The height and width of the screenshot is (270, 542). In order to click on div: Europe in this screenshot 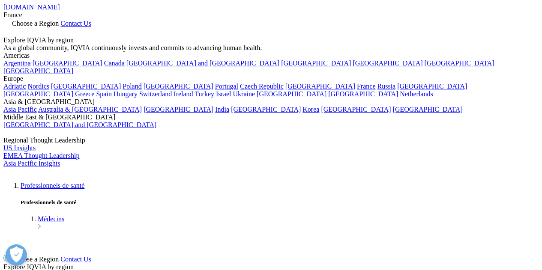, I will do `click(271, 79)`.